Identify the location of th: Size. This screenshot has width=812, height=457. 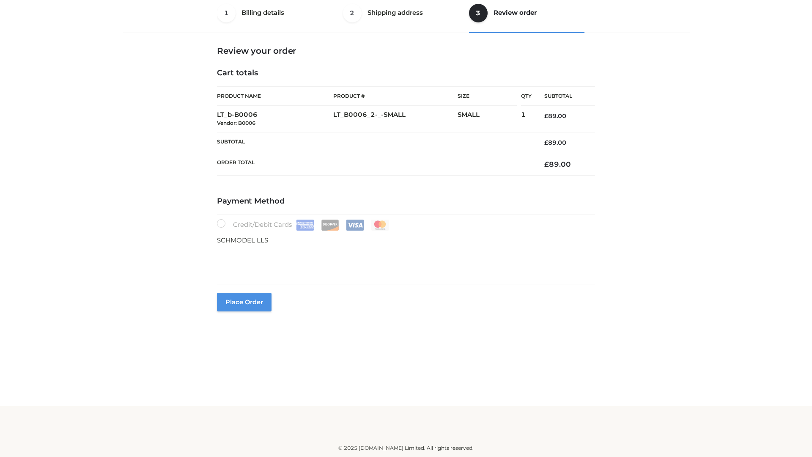
(487, 96).